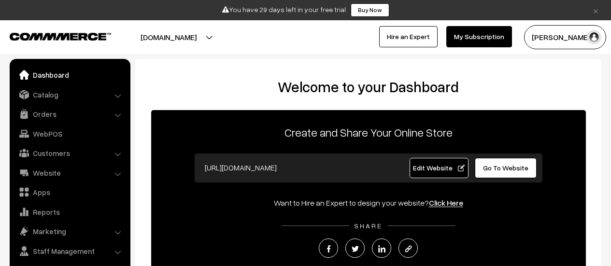 The image size is (611, 266). Describe the element at coordinates (70, 114) in the screenshot. I see `a: Orders` at that location.